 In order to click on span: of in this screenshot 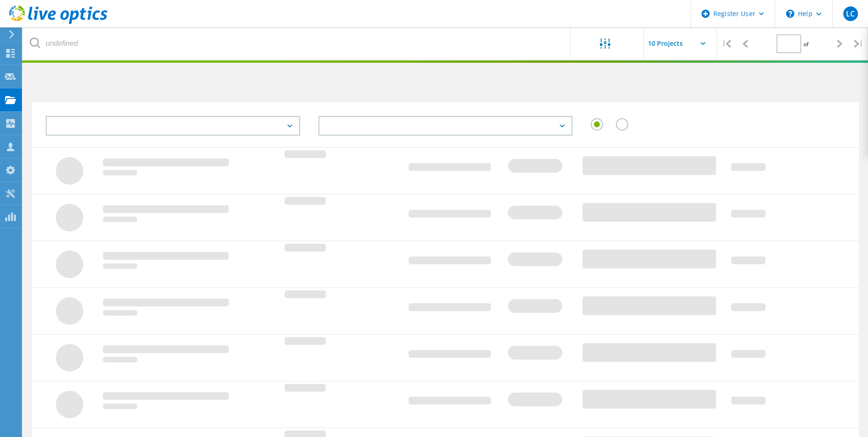, I will do `click(806, 44)`.